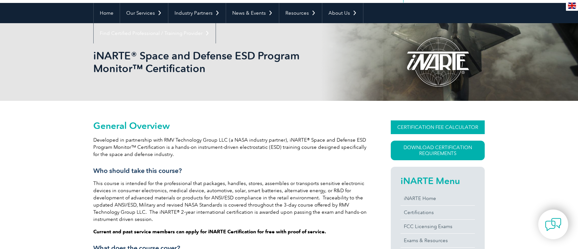 The image size is (578, 249). What do you see at coordinates (438, 150) in the screenshot?
I see `a: Download Certification Requirements` at bounding box center [438, 150].